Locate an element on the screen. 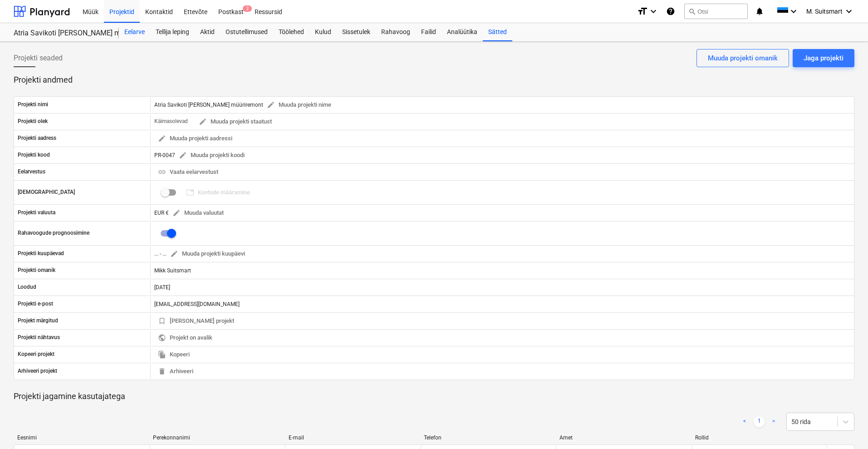 The height and width of the screenshot is (449, 868). a: Sätted is located at coordinates (497, 32).